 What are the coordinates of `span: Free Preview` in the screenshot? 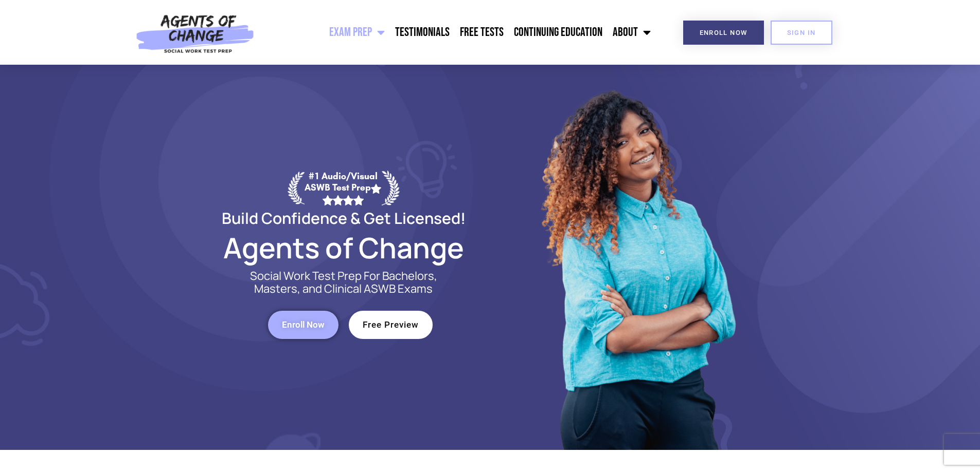 It's located at (390, 325).